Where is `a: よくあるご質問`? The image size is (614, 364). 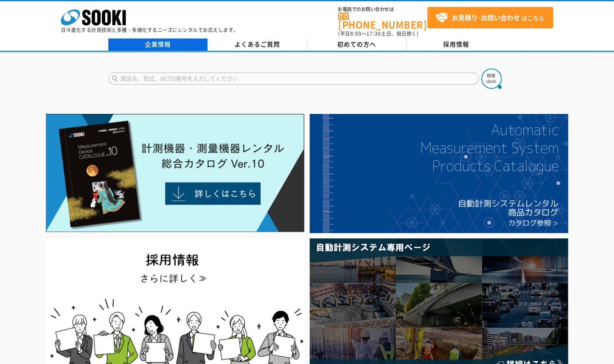 a: よくあるご質問 is located at coordinates (257, 45).